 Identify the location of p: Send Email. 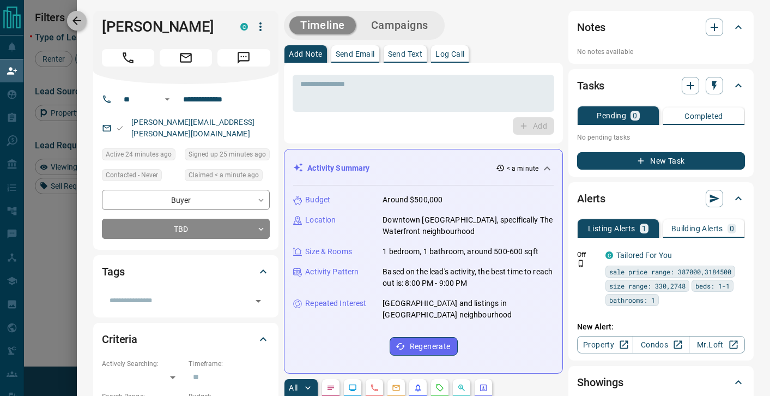
(355, 54).